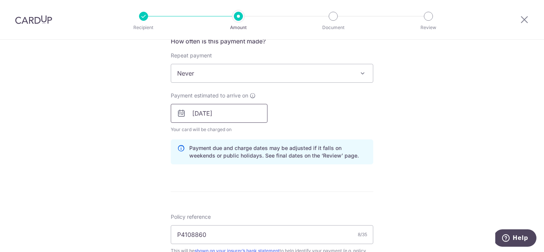  I want to click on img: CardUp, so click(34, 20).